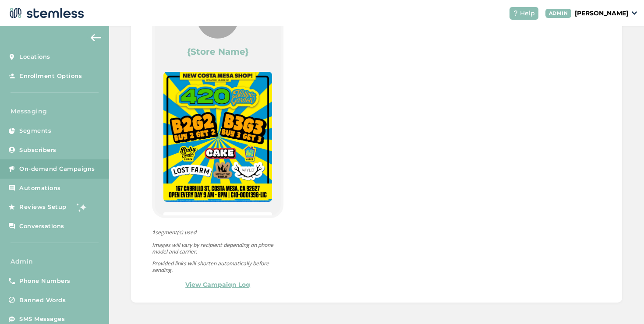  Describe the element at coordinates (50, 76) in the screenshot. I see `span: Enrollment Options` at that location.